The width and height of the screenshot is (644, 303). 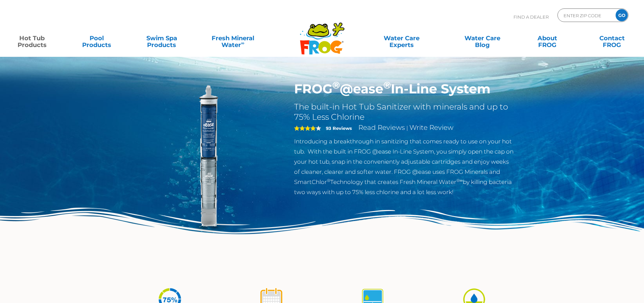 I want to click on h2: The built-in Hot Tub Sanitizer with minerals and up to 75% Less Chlorine, so click(x=405, y=112).